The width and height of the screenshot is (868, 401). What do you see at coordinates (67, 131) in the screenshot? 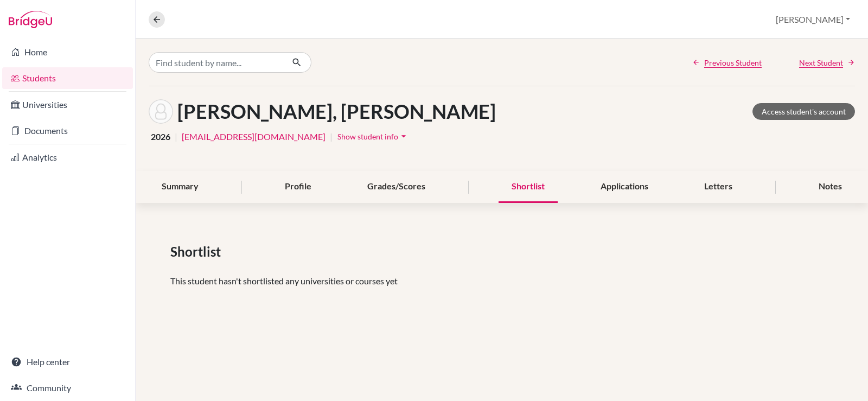
I see `a: Documents` at bounding box center [67, 131].